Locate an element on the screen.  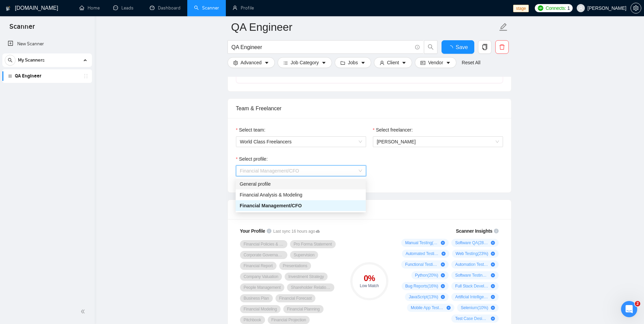
span: Business Plan is located at coordinates (256, 298).